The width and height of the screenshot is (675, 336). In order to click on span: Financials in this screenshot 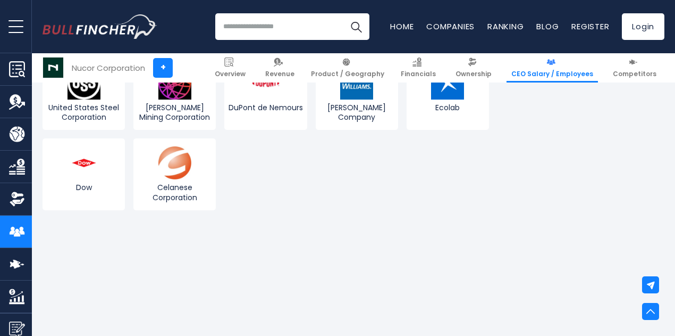, I will do `click(418, 74)`.